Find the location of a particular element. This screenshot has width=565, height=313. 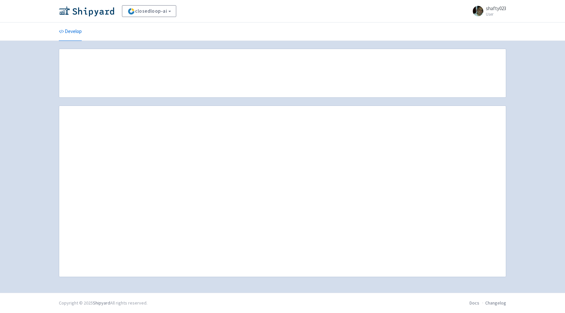

a: closedloop-ai is located at coordinates (149, 11).